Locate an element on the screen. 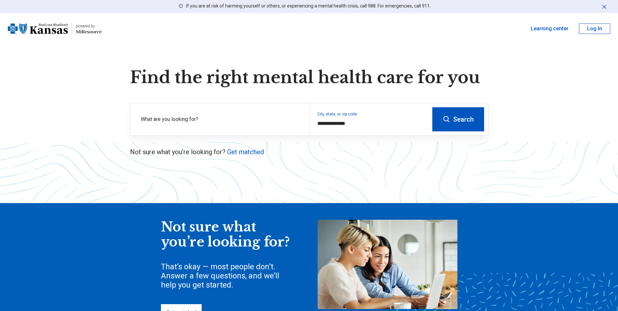 The image size is (618, 311). button: Dismiss is located at coordinates (604, 7).